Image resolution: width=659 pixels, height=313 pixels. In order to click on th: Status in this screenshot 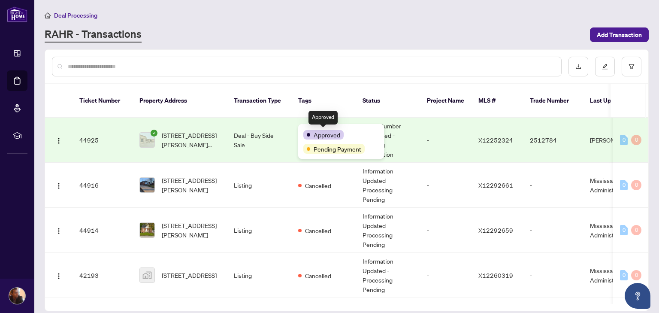, I will do `click(388, 101)`.